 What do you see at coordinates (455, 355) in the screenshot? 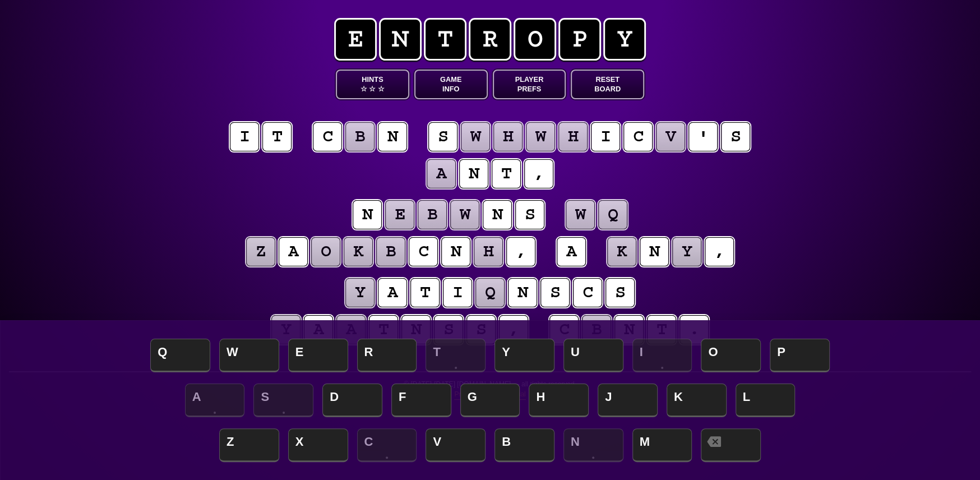
I see `span: T` at bounding box center [455, 355].